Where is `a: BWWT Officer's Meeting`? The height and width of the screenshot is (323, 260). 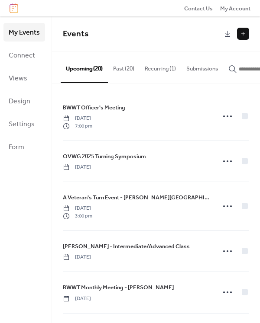 a: BWWT Officer's Meeting is located at coordinates (94, 108).